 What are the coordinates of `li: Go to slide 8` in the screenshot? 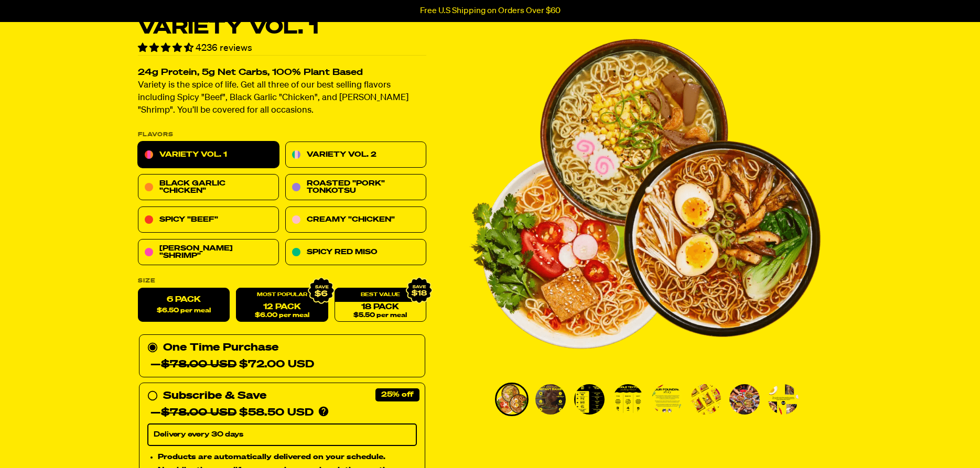 It's located at (783, 399).